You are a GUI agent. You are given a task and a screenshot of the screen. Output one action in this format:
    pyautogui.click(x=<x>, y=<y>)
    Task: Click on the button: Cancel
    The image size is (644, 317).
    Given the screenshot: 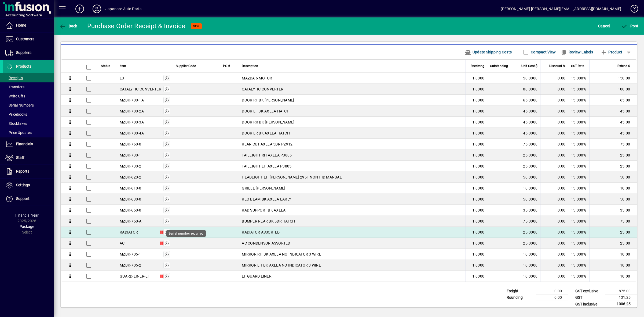 What is the action you would take?
    pyautogui.click(x=604, y=26)
    